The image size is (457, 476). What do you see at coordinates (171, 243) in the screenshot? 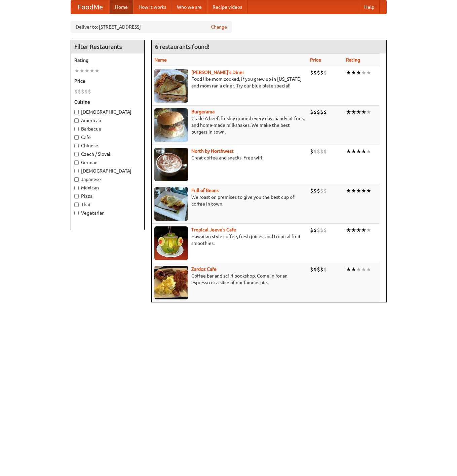
I see `img: jeeves.jpg` at bounding box center [171, 243].